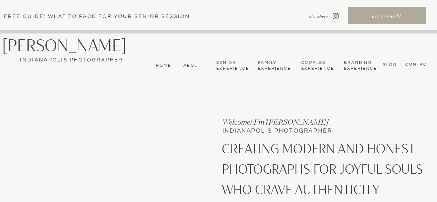 This screenshot has height=202, width=437. I want to click on p: get in touch!, so click(387, 17).